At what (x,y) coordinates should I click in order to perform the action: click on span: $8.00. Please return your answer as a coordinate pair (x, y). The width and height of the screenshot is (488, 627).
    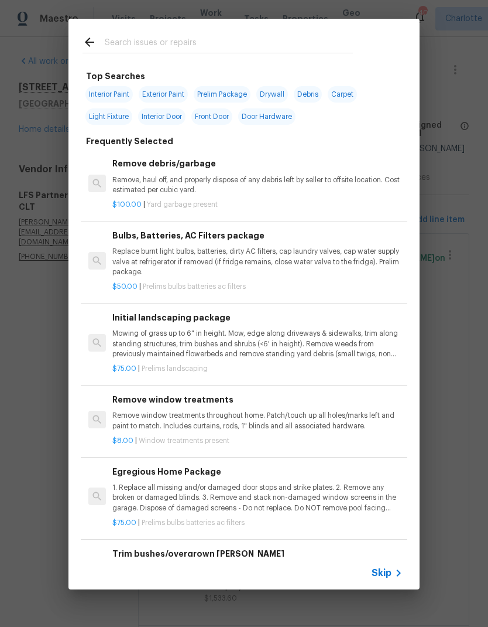
    Looking at the image, I should click on (123, 440).